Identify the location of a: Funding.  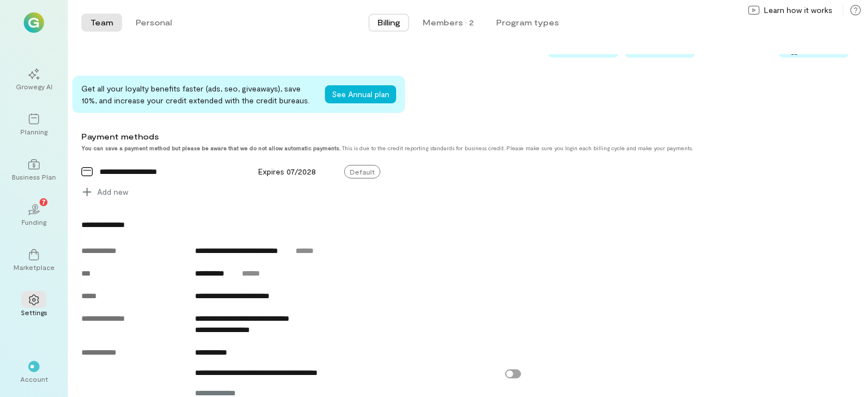
(34, 215).